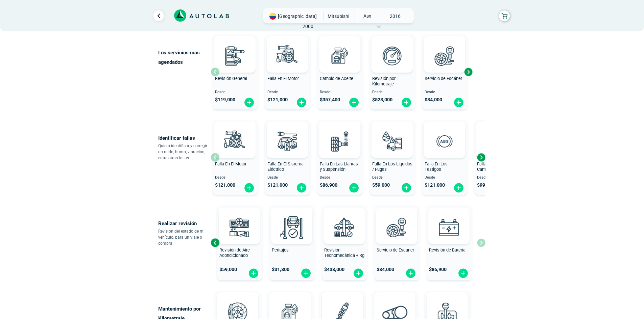 The width and height of the screenshot is (644, 319). Describe the element at coordinates (495, 167) in the screenshot. I see `span: Falla En La Caja de Cambio` at that location.